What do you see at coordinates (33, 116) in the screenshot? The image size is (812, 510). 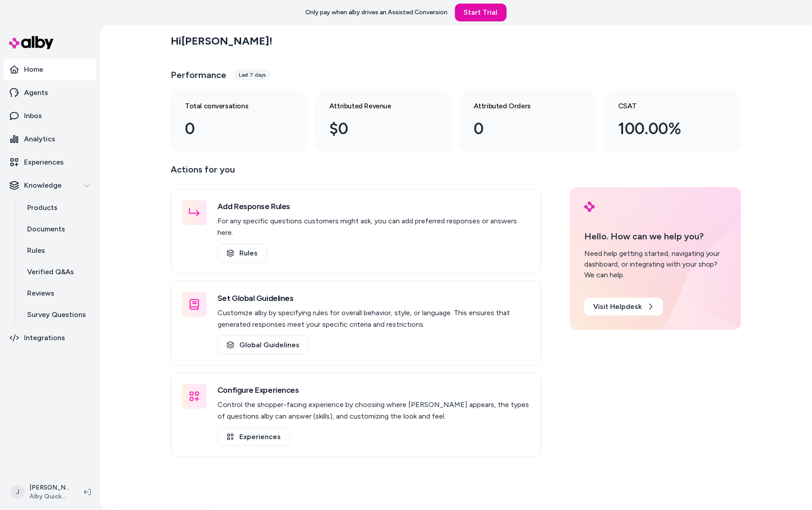 I see `p: Inbox` at bounding box center [33, 116].